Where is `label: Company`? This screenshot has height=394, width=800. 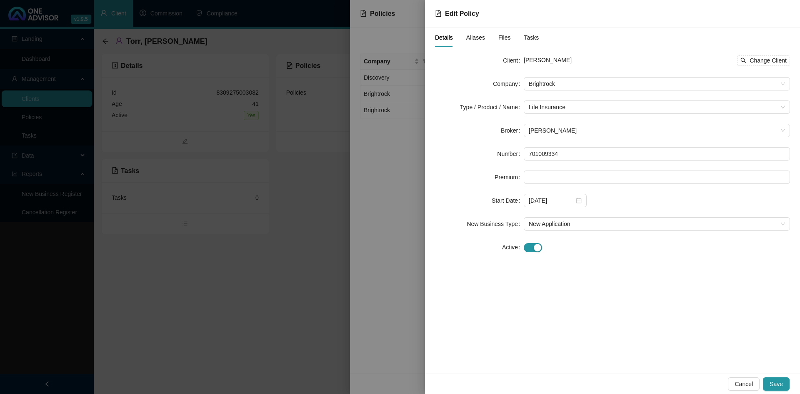 label: Company is located at coordinates (508, 84).